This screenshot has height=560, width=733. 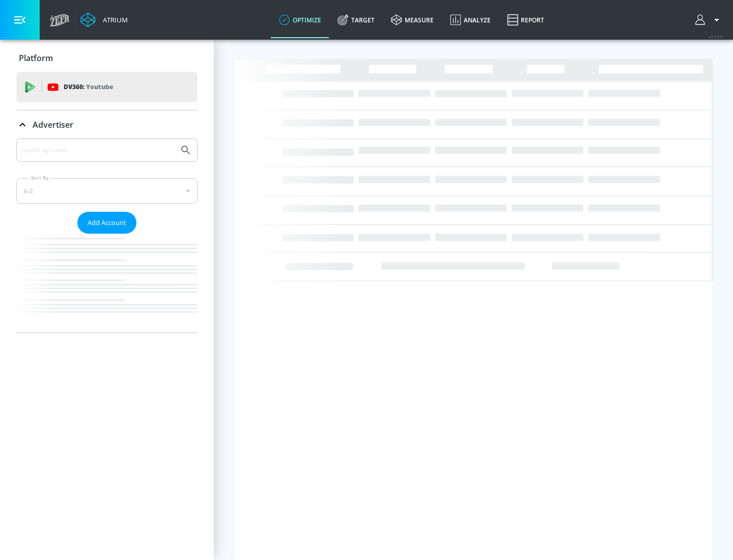 I want to click on div: DV360: Youtube, so click(x=107, y=87).